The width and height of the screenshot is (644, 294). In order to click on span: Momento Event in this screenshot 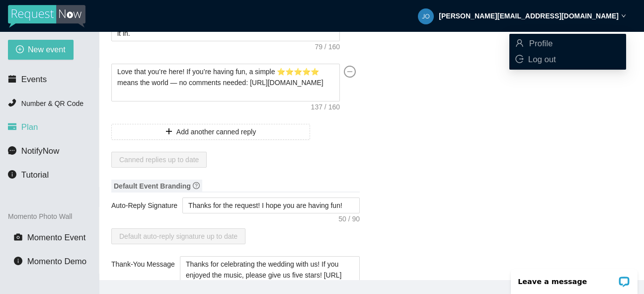, I will do `click(57, 237)`.